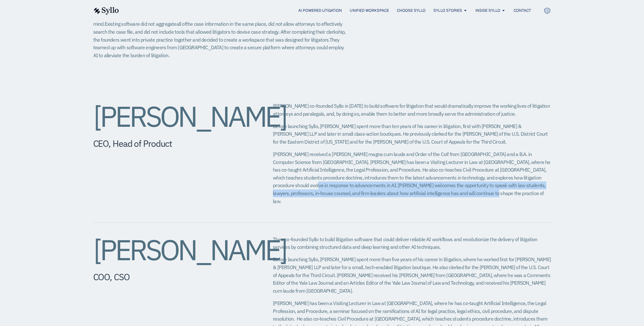  I want to click on a: Syllo Stories, so click(447, 11).